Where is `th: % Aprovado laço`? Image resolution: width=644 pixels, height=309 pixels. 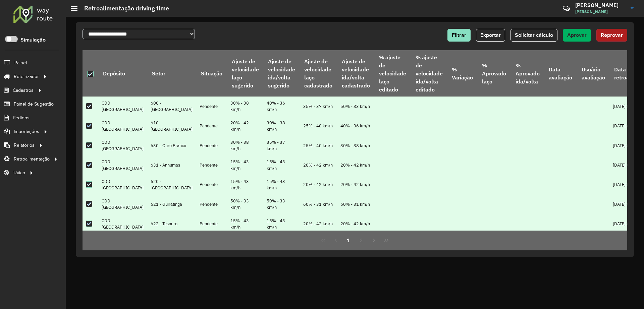
th: % Aprovado laço is located at coordinates (494, 73).